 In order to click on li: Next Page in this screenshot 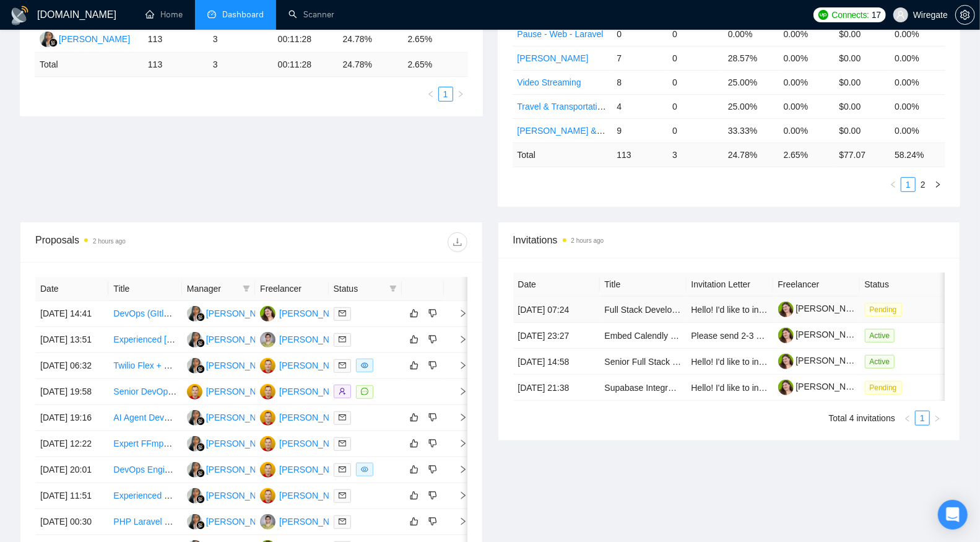, I will do `click(937, 184)`.